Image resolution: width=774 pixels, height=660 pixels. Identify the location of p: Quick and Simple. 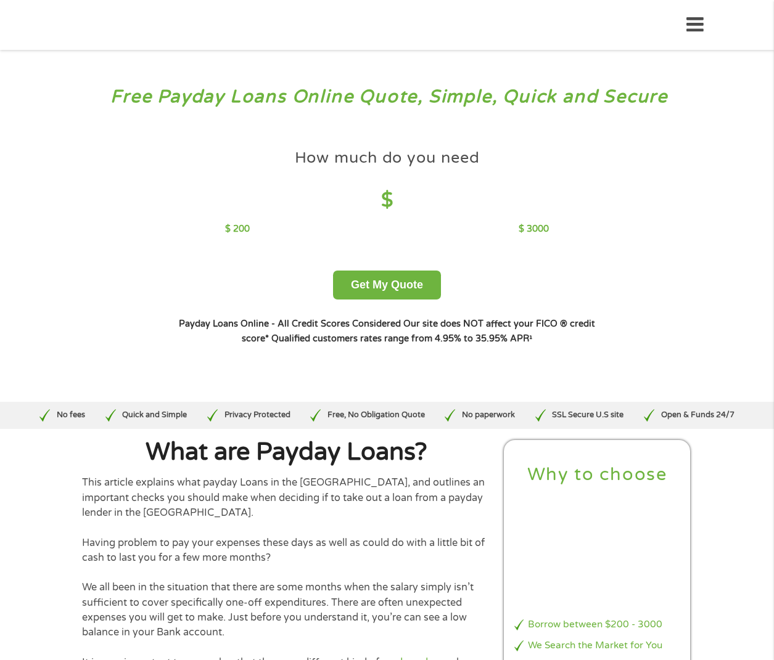
(154, 415).